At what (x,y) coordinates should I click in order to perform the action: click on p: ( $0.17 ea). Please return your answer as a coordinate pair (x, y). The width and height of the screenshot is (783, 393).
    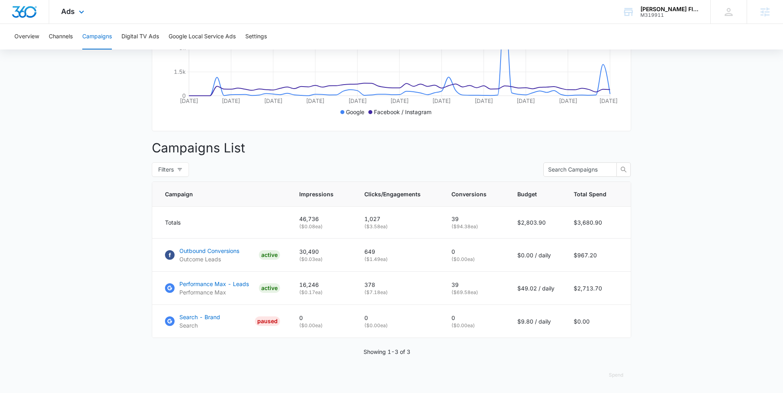
    Looking at the image, I should click on (322, 293).